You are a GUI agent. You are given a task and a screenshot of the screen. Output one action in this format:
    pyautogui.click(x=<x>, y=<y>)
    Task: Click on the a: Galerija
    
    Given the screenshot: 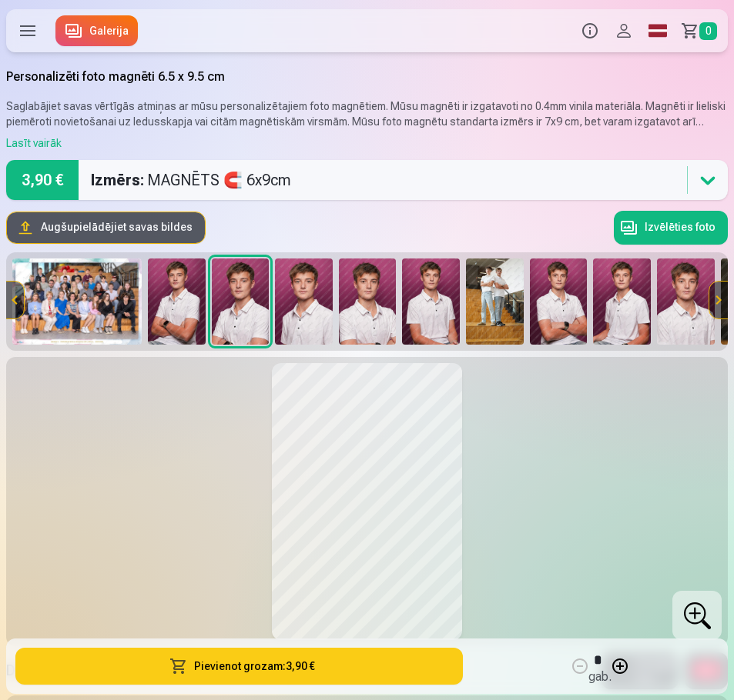 What is the action you would take?
    pyautogui.click(x=96, y=31)
    